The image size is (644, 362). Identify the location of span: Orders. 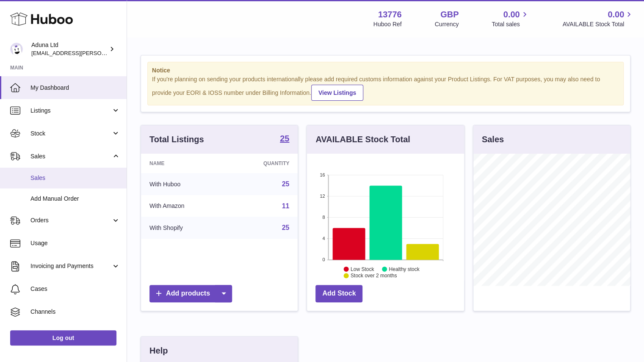
(71, 220).